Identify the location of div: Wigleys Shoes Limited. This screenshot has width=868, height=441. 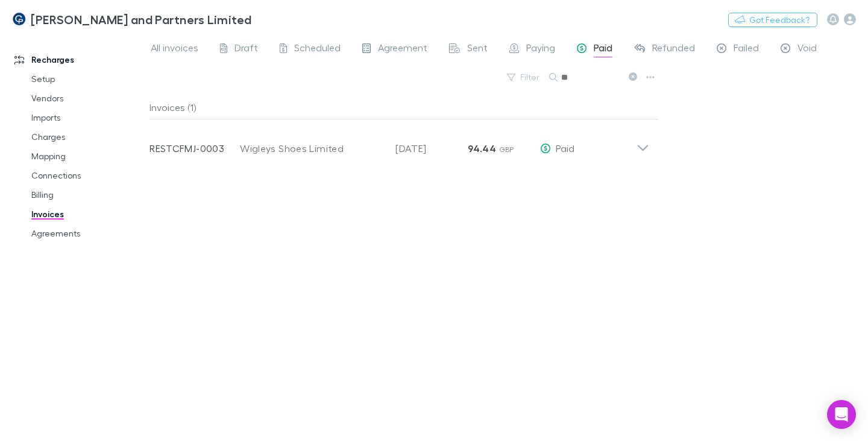
(312, 148).